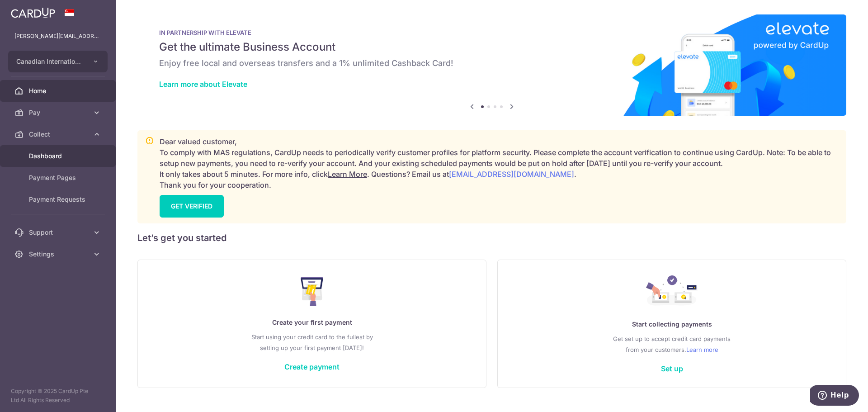  What do you see at coordinates (492, 238) in the screenshot?
I see `h5: Let’s get you started` at bounding box center [492, 238].